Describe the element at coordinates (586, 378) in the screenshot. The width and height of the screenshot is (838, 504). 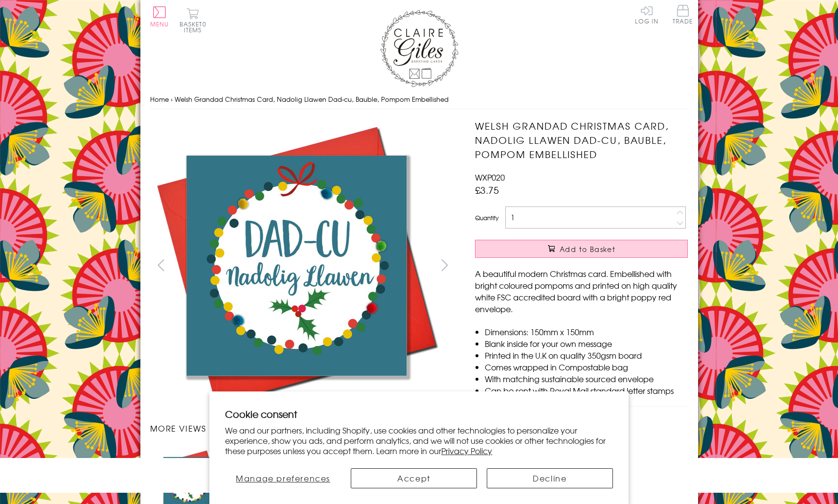
I see `li: With matching sustainable sourced envelope` at that location.